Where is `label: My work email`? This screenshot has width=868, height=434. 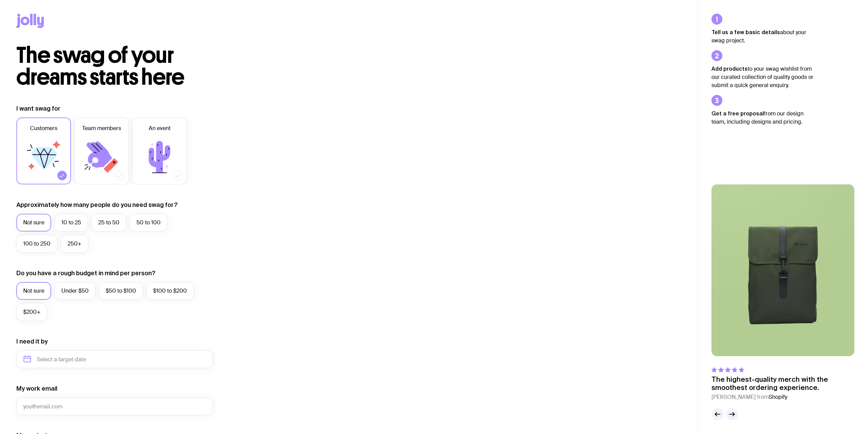
label: My work email is located at coordinates (37, 388).